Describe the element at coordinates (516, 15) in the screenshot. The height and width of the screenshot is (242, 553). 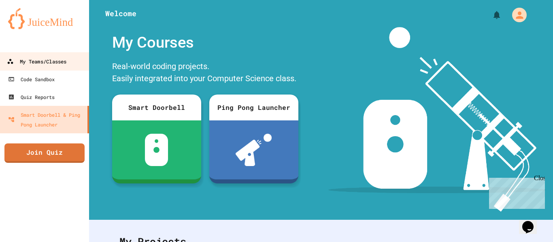
I see `div: My Account` at that location.